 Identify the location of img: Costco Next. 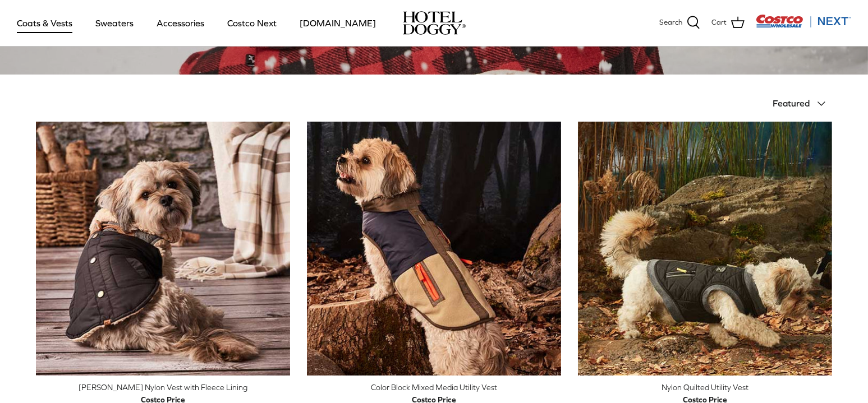
(803, 20).